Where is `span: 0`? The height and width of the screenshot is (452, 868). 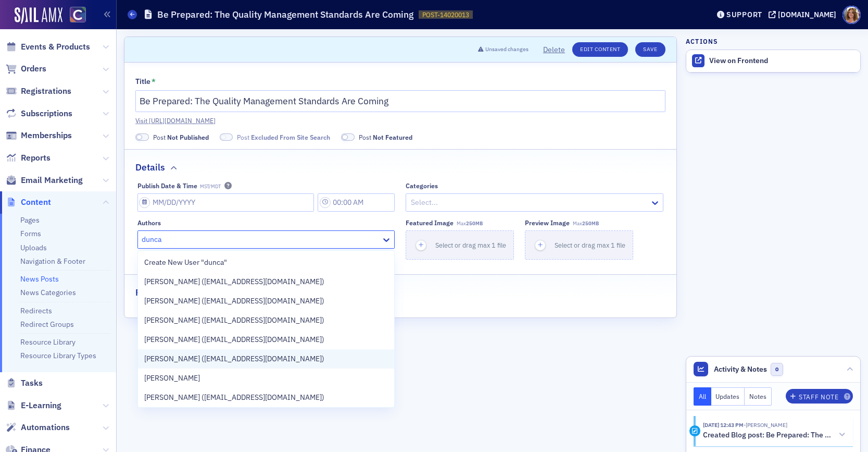
span: 0 is located at coordinates (777, 369).